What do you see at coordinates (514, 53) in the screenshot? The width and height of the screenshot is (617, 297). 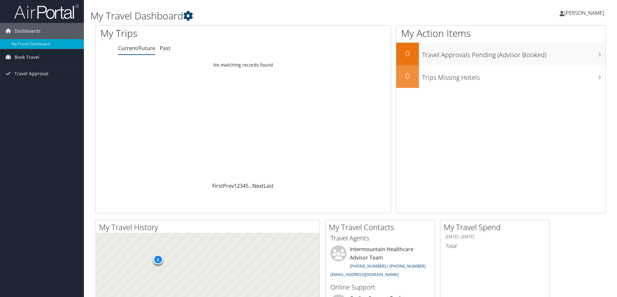 I see `h3: Travel Approvals Pending (Advisor Booked)` at bounding box center [514, 53].